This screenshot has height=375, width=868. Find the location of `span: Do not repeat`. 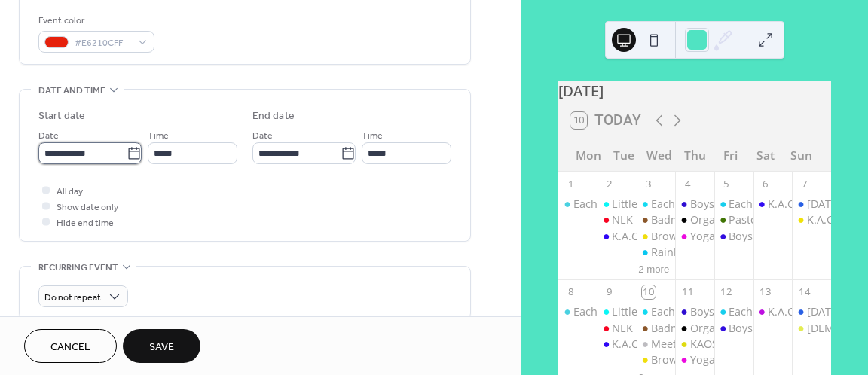

span: Do not repeat is located at coordinates (72, 298).